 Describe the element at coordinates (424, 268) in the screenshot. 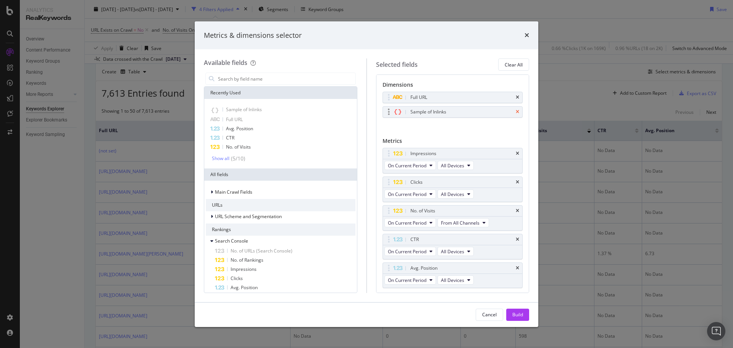

I see `div: Avg. Position` at that location.